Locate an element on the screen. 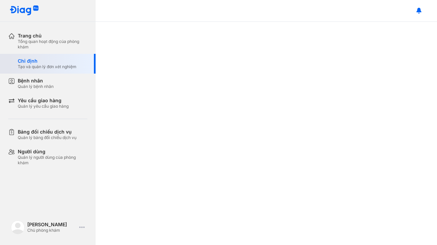 The image size is (437, 245). div: Tổng quan hoạt động của phòng khám is located at coordinates (53, 44).